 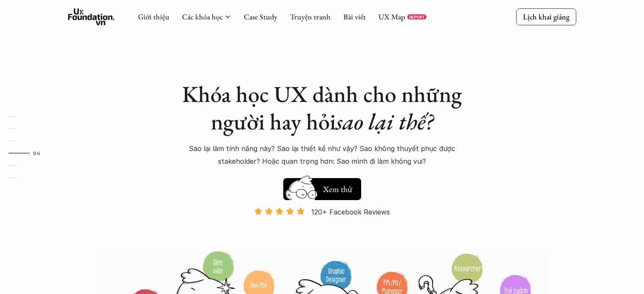 What do you see at coordinates (547, 16) in the screenshot?
I see `p: Lịch khai giảng` at bounding box center [547, 16].